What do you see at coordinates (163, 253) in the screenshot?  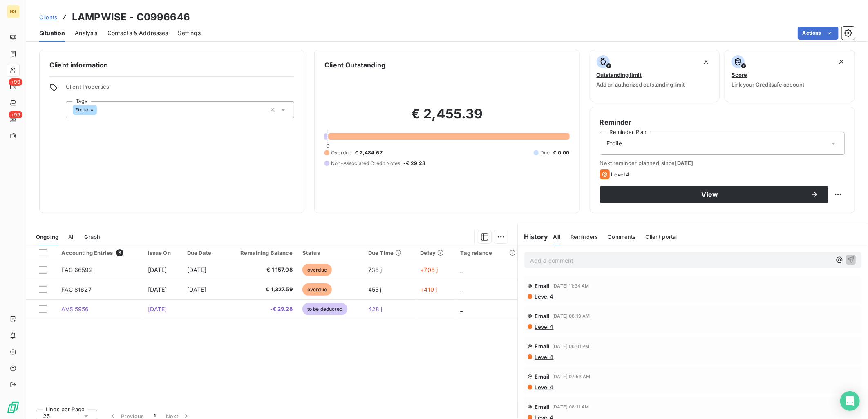 I see `div: Issue On` at bounding box center [163, 253].